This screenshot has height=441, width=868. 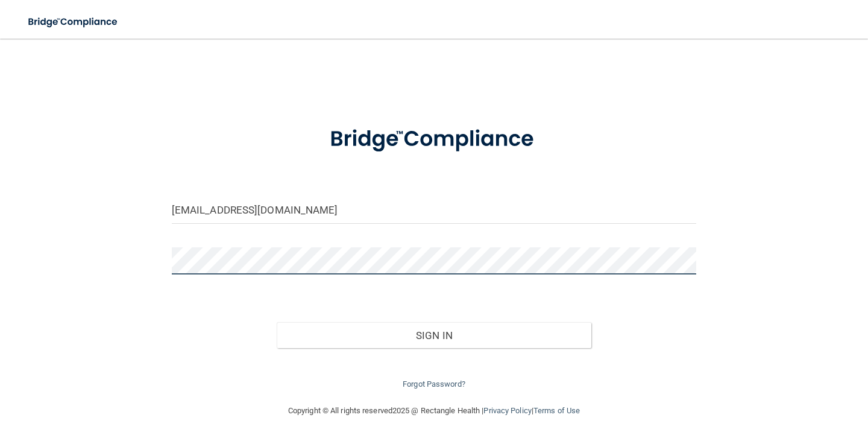 I want to click on a: Terms of Use, so click(x=556, y=410).